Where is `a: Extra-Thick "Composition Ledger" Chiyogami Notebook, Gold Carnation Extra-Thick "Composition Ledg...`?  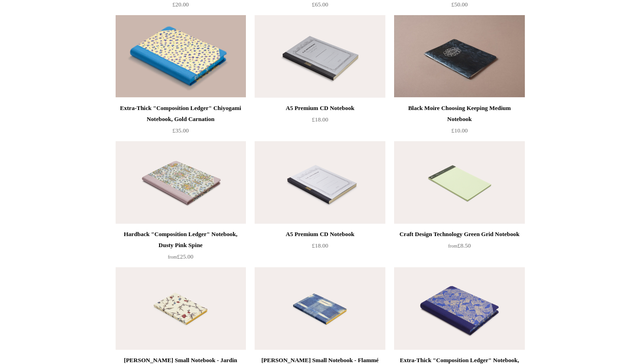 a: Extra-Thick "Composition Ledger" Chiyogami Notebook, Gold Carnation Extra-Thick "Composition Ledg... is located at coordinates (181, 56).